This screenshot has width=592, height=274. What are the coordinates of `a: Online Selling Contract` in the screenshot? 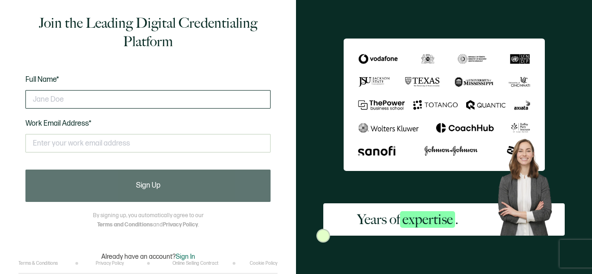 It's located at (195, 264).